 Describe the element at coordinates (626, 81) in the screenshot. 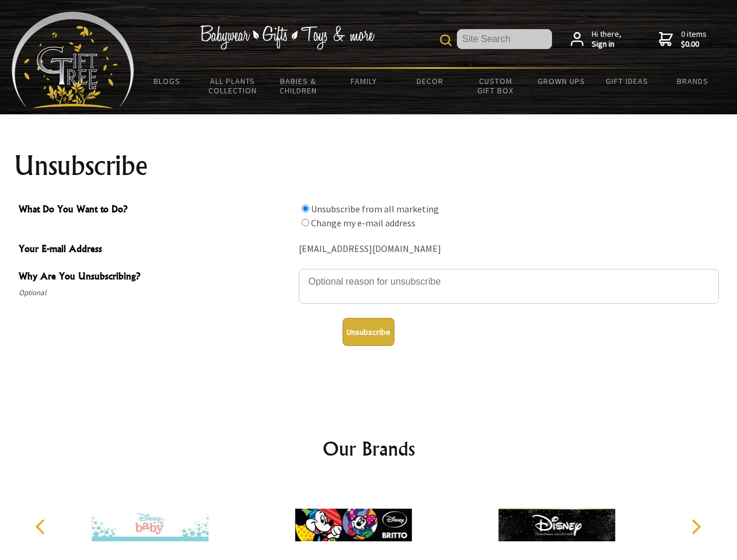

I see `a: Gift Ideas` at that location.